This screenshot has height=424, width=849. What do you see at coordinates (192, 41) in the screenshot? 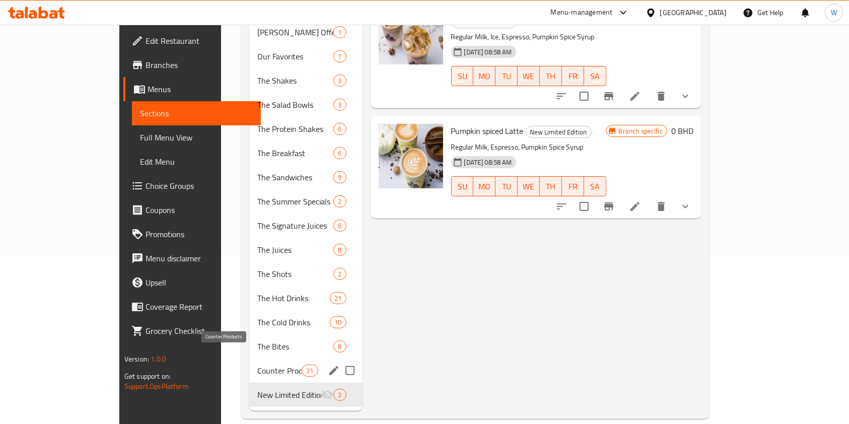
I see `a: Edit Restaurant` at bounding box center [192, 41].